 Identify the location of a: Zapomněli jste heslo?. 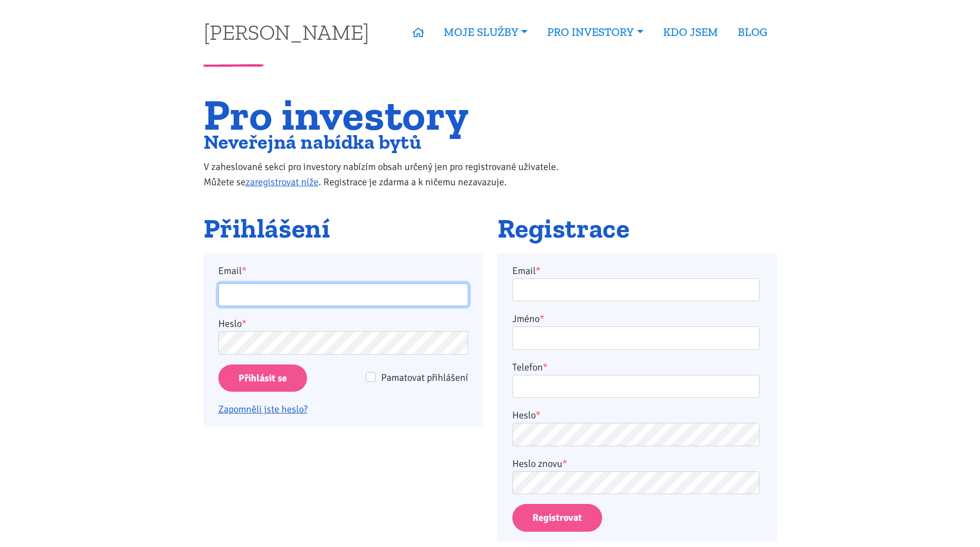
(263, 409).